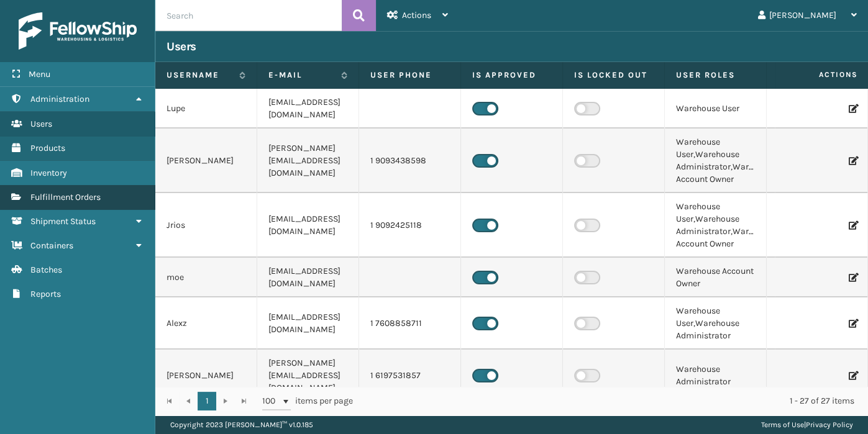 This screenshot has height=434, width=868. I want to click on label: Username, so click(200, 75).